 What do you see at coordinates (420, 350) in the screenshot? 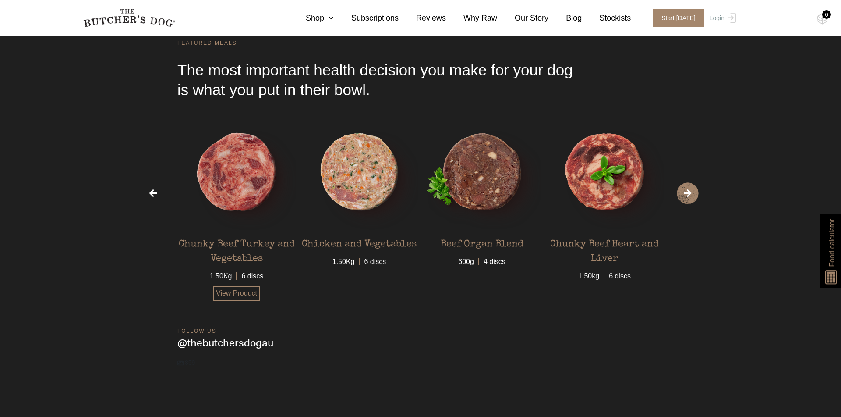
I see `a: thebutchersdogau 859 posts` at bounding box center [420, 350].